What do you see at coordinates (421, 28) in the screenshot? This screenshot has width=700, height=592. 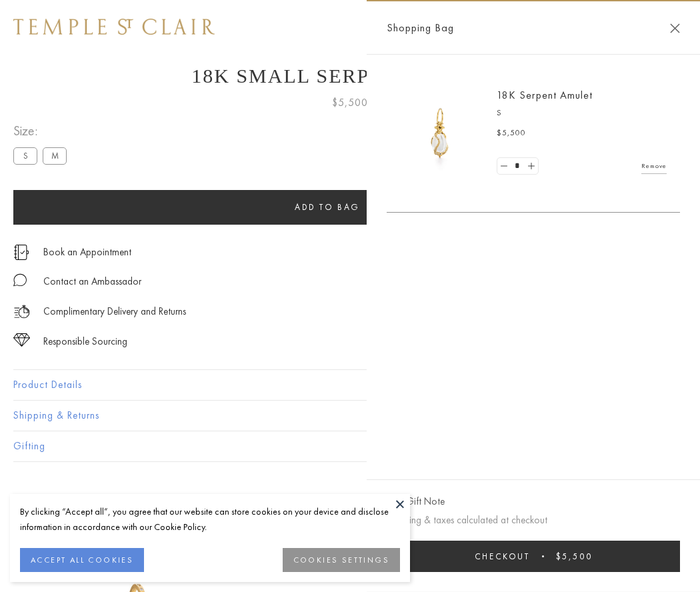 I see `span: Shopping Bag` at bounding box center [421, 28].